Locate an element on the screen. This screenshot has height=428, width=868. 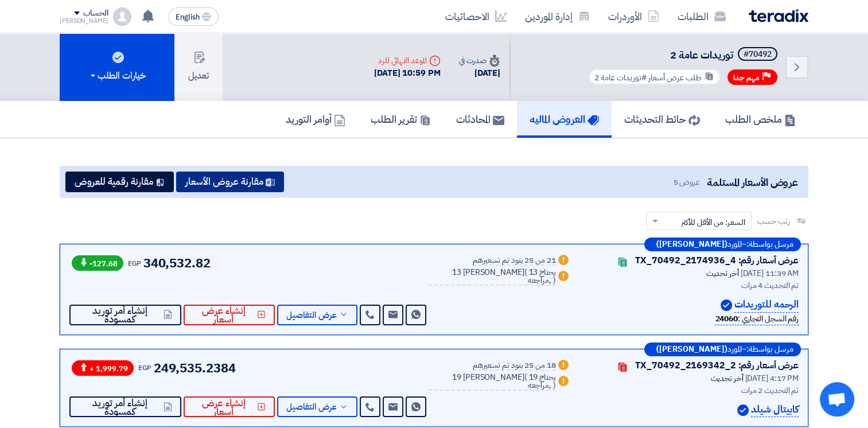
button: مقارنة عروض الأسعار is located at coordinates (230, 182).